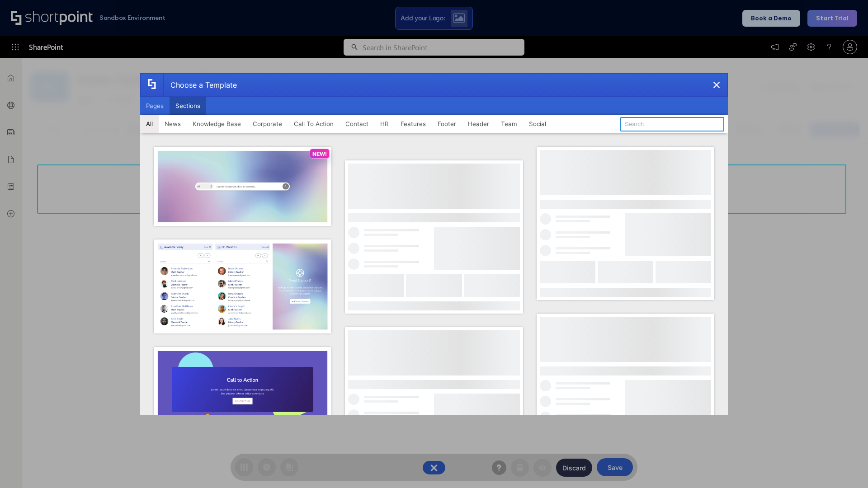  What do you see at coordinates (845, 466) in the screenshot?
I see `div: Chat Widget` at bounding box center [845, 466].